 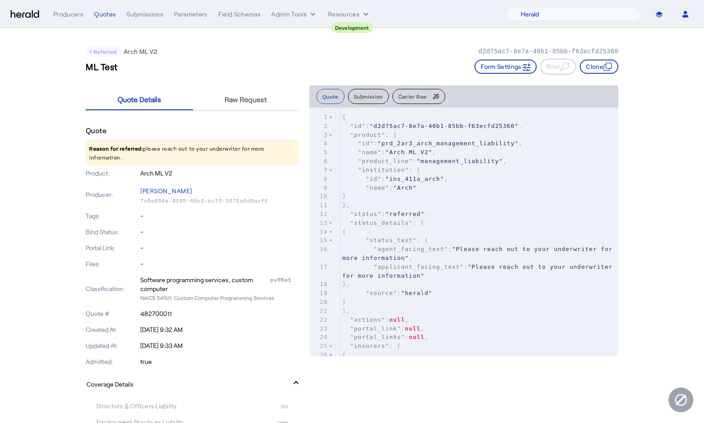 I want to click on div: 13, so click(x=319, y=223).